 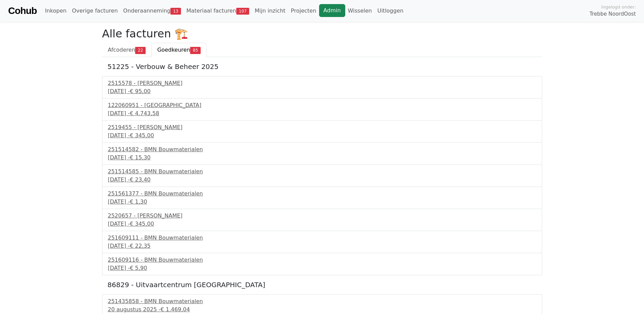 I want to click on span: 85, so click(x=195, y=50).